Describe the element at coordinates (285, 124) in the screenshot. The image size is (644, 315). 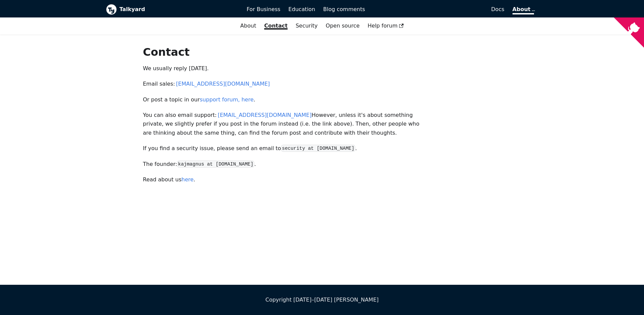
I see `p: You can also email support: However, unless it's about something private, we slightly prefer if y...` at that location.